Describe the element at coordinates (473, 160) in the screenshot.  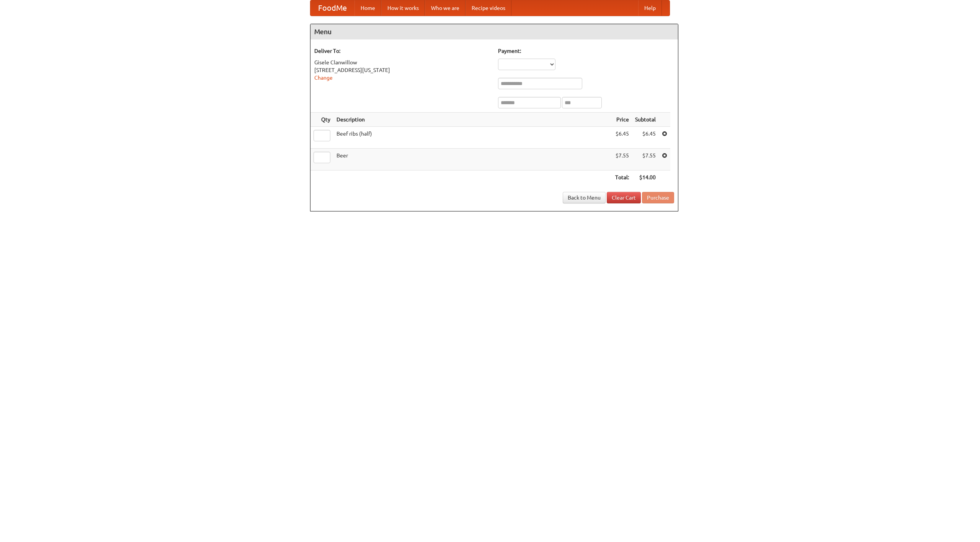
I see `td: Beer` at that location.